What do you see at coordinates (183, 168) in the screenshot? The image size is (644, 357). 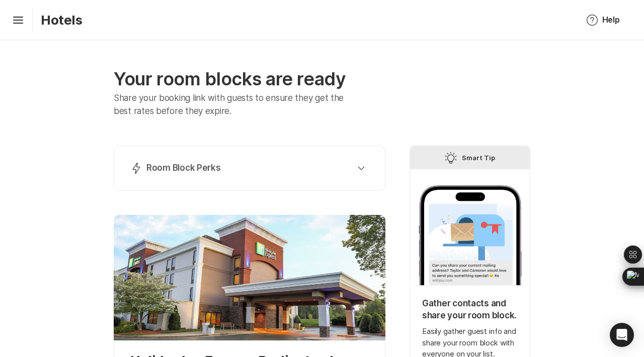 I see `p: Room Block Perks` at bounding box center [183, 168].